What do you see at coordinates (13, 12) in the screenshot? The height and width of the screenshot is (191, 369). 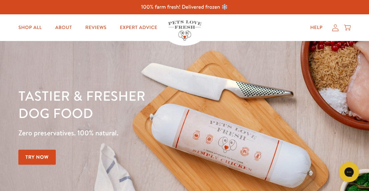 I see `button: Open gorgias live chat` at bounding box center [13, 12].